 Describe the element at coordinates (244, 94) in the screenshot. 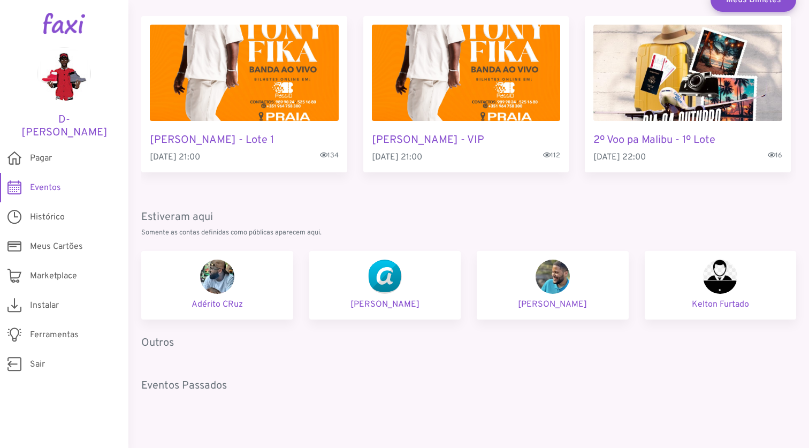

I see `div: 1 / 3` at that location.